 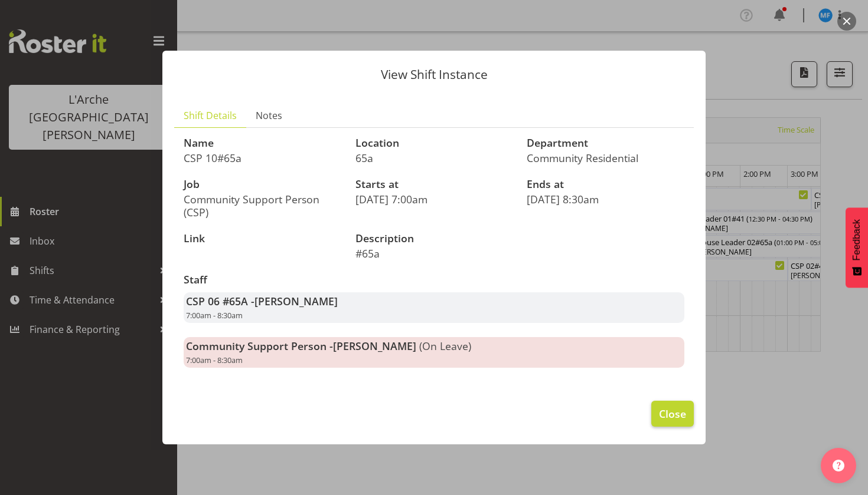 I want to click on h3: Description, so click(x=477, y=239).